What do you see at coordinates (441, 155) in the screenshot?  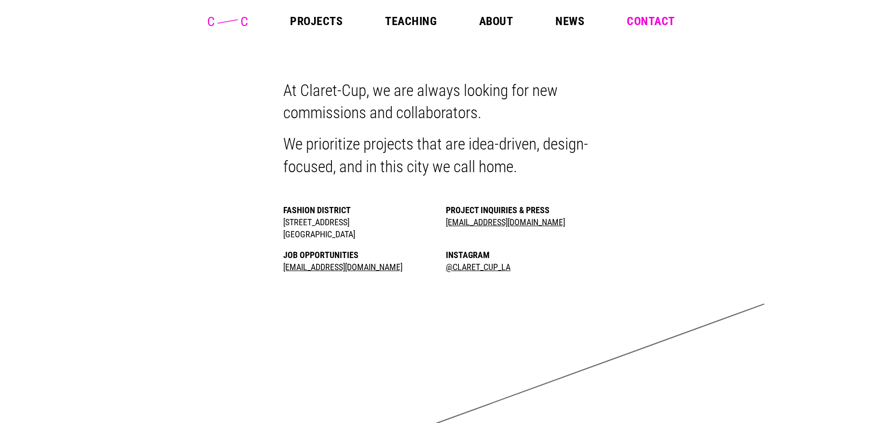 I see `p: We prioritize projects that are idea-driven, design-focused, and in this city we call home.` at bounding box center [441, 155].